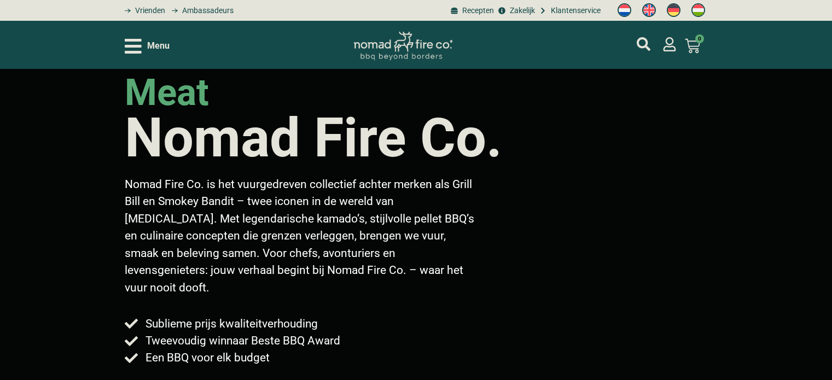 This screenshot has height=380, width=832. I want to click on a: grill bill ambassadors, so click(201, 10).